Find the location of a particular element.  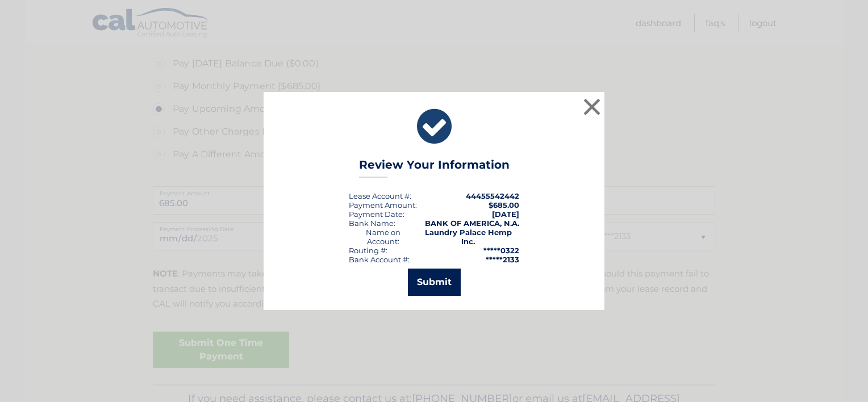

span: $685.00 is located at coordinates (504, 205).